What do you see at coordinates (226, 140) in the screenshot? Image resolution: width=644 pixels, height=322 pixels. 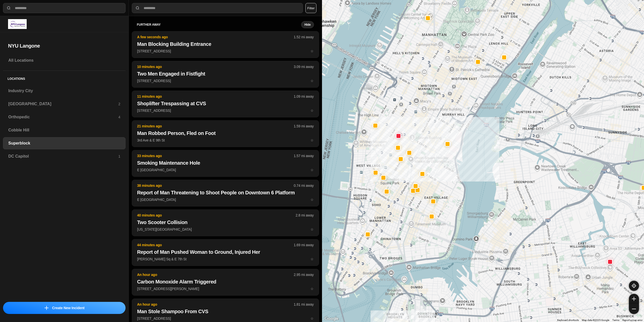 I see `a: 21 minutes ago1.59 mi awayMan Robbed Person, Fled on Foot3rd Ave & E 9th Ststar` at bounding box center [226, 140].